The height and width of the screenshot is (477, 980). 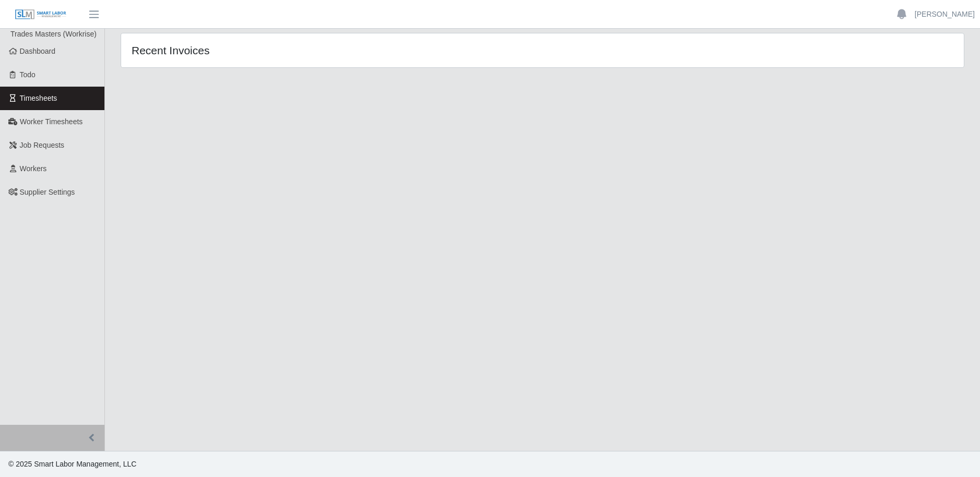 What do you see at coordinates (41, 15) in the screenshot?
I see `img: SLM Logo` at bounding box center [41, 15].